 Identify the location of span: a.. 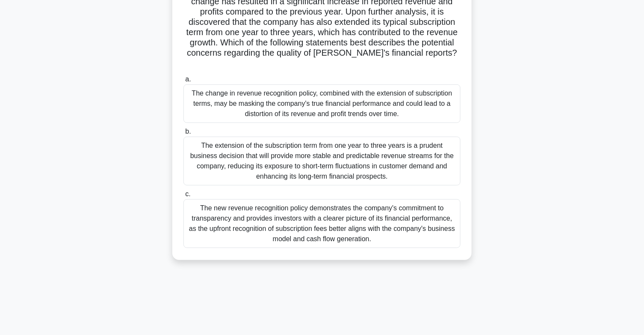
(188, 79).